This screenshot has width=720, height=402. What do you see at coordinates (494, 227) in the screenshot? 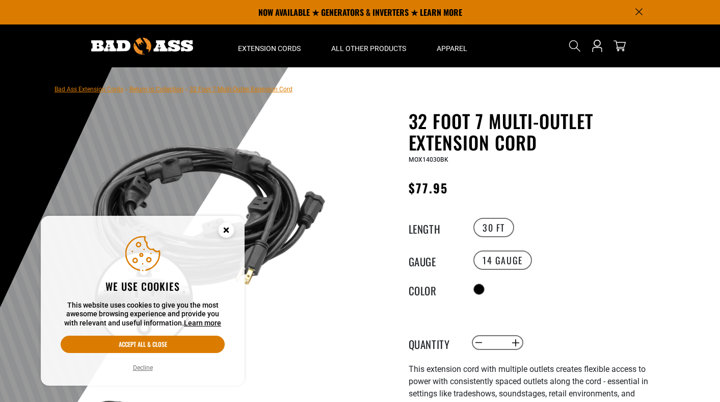
I see `label: 30 FT` at bounding box center [494, 227].